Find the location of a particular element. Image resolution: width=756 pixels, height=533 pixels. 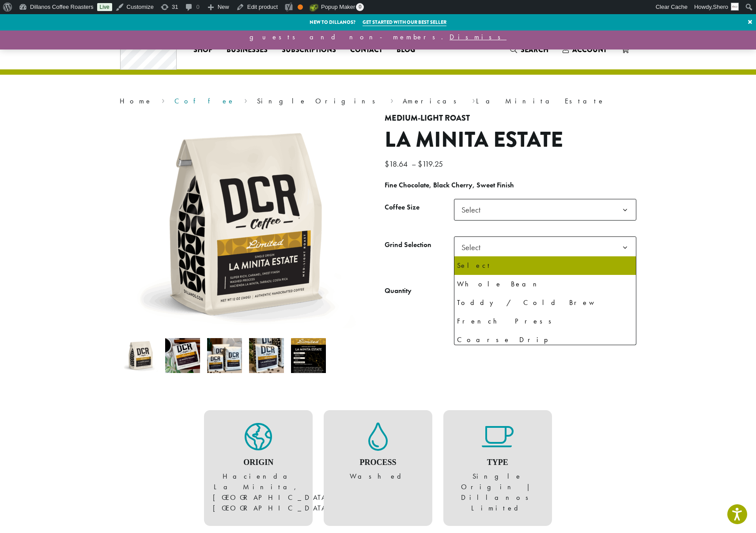

div: OK is located at coordinates (300, 7).